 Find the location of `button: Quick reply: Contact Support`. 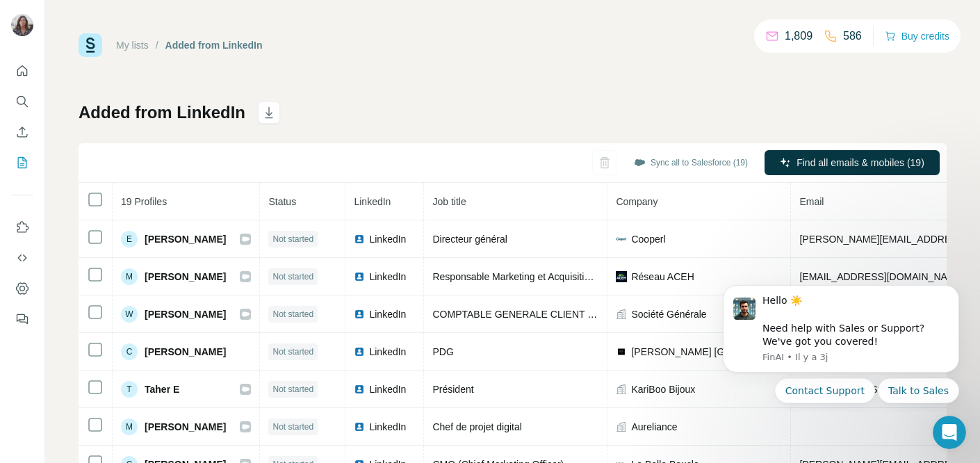

button: Quick reply: Contact Support is located at coordinates (123, 118).